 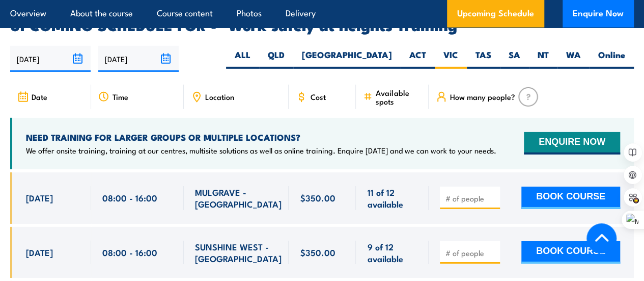 What do you see at coordinates (399, 97) in the screenshot?
I see `span: Available spots` at bounding box center [399, 97].